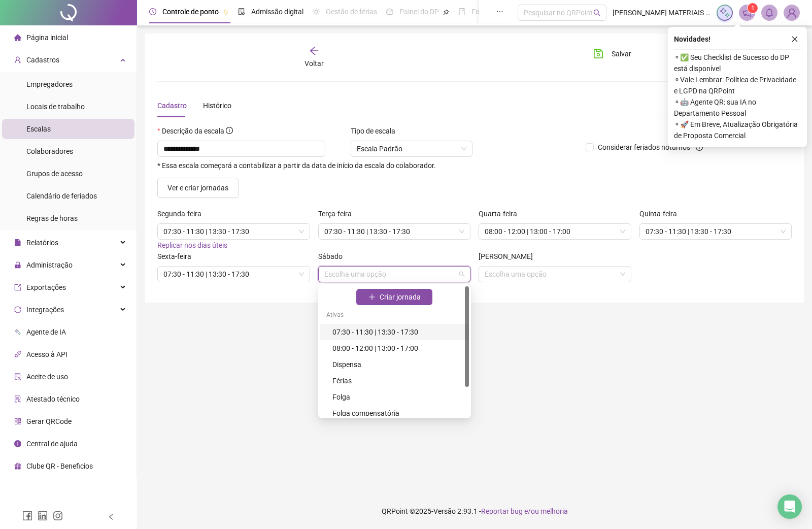  Describe the element at coordinates (27, 516) in the screenshot. I see `span: facebook` at that location.